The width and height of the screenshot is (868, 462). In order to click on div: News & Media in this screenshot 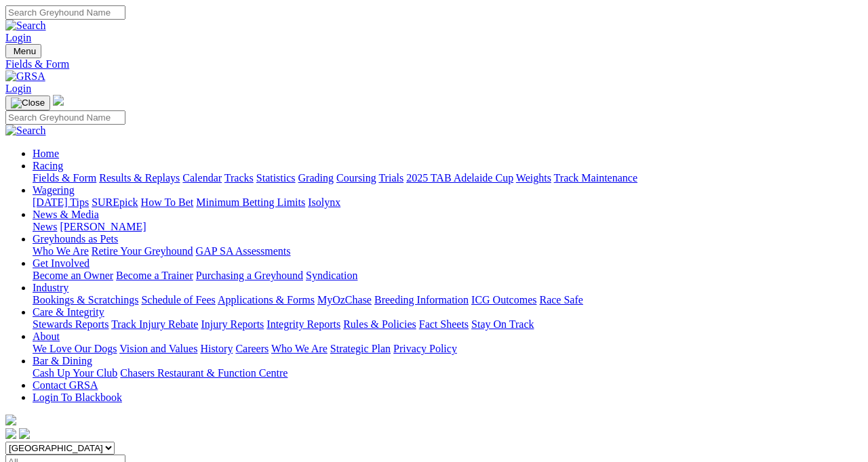, I will do `click(447, 227)`.